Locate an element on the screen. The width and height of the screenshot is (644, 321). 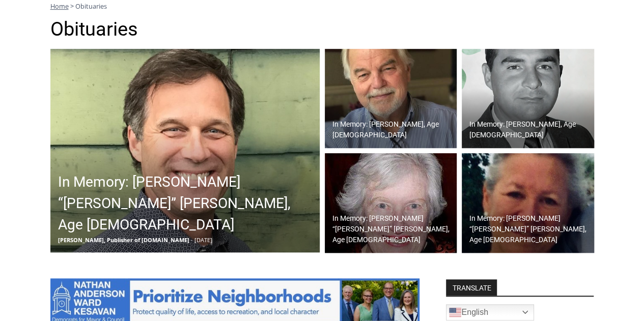
div: 6 is located at coordinates (120, 91).